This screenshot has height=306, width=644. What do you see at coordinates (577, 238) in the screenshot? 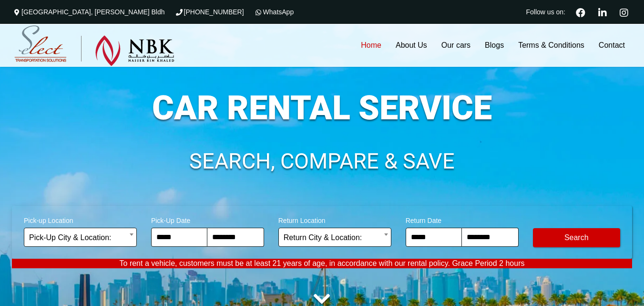
I see `button: Modify Search` at bounding box center [577, 238].